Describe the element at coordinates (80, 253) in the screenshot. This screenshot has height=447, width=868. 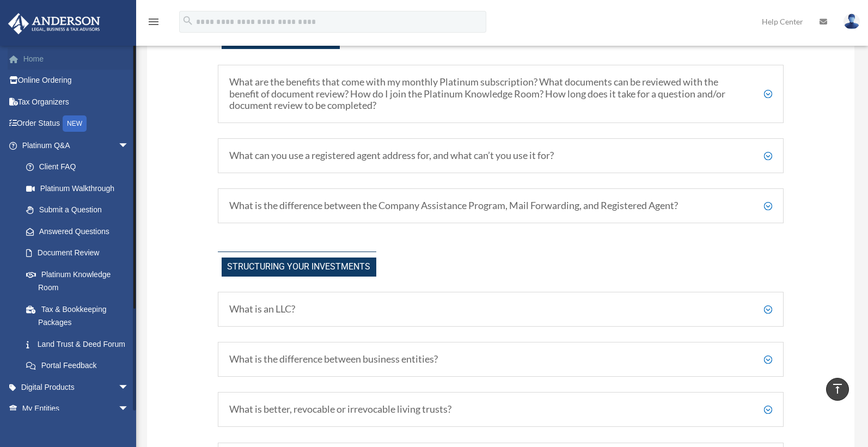
I see `a: Document Review` at that location.